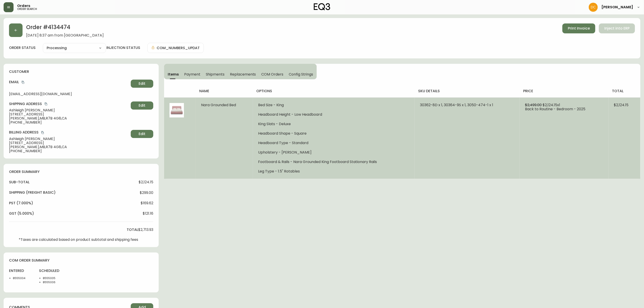  What do you see at coordinates (334, 124) in the screenshot?
I see `li: King Slats - Deluxe` at bounding box center [334, 124].